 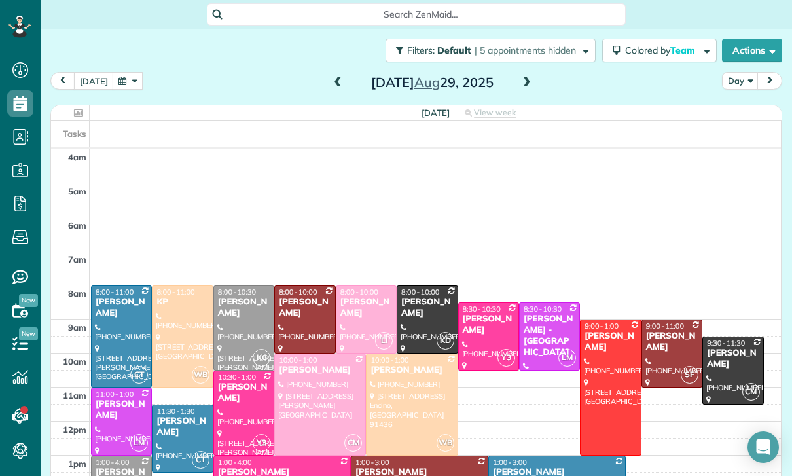 I want to click on span: Filters:, so click(x=421, y=50).